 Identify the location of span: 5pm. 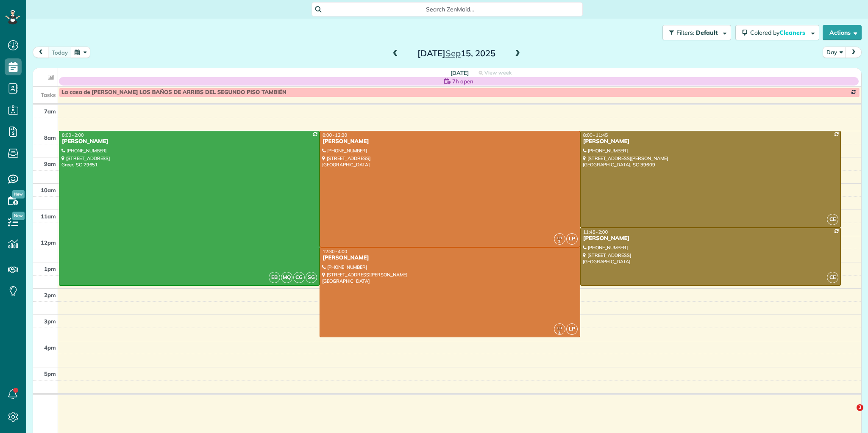
(50, 374).